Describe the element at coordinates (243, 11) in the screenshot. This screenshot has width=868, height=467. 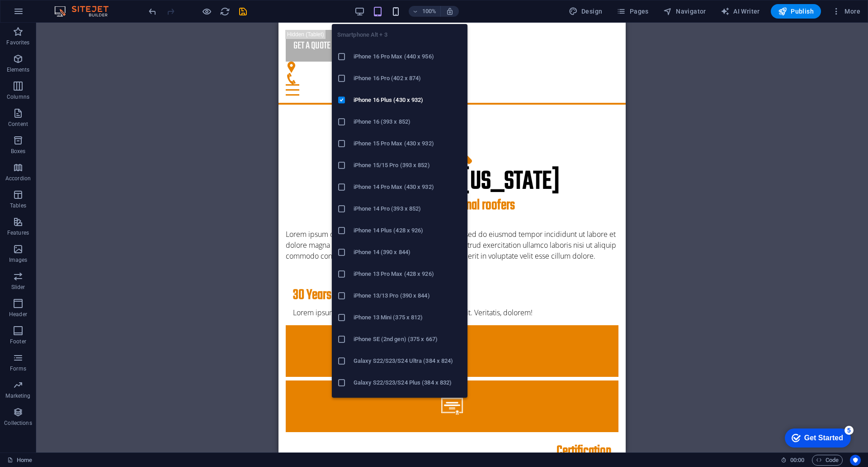
I see `button: save` at that location.